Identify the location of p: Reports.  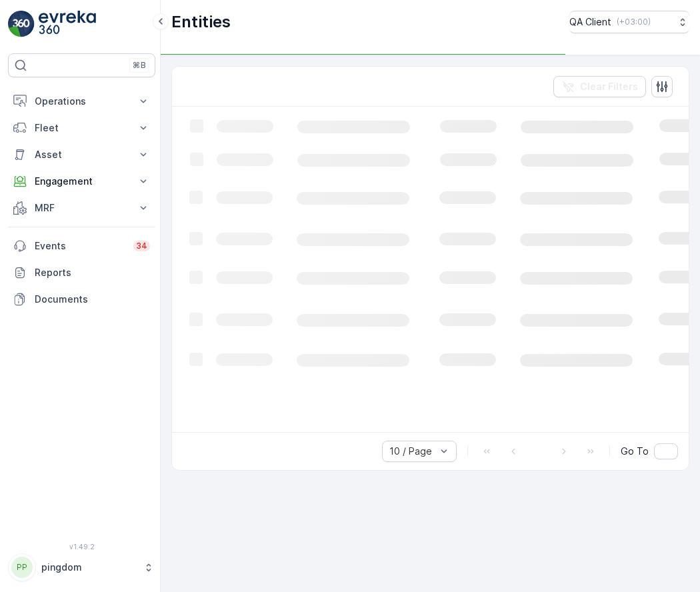
(92, 273).